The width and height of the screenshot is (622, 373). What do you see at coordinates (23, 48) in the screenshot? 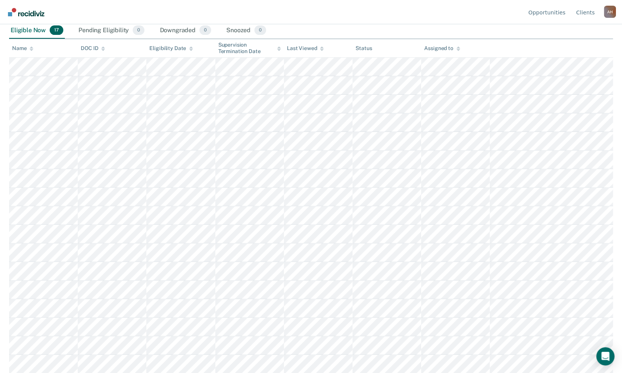
I see `div: Name` at bounding box center [23, 48].